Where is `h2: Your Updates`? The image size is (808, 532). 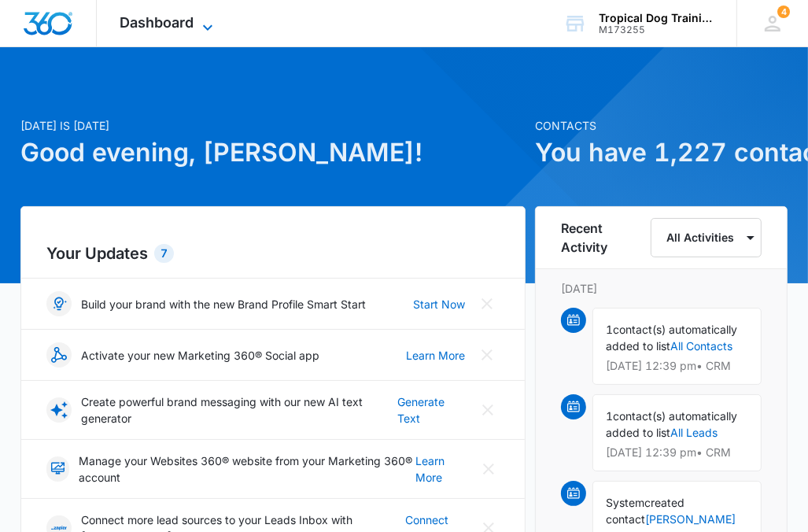 h2: Your Updates is located at coordinates (273, 253).